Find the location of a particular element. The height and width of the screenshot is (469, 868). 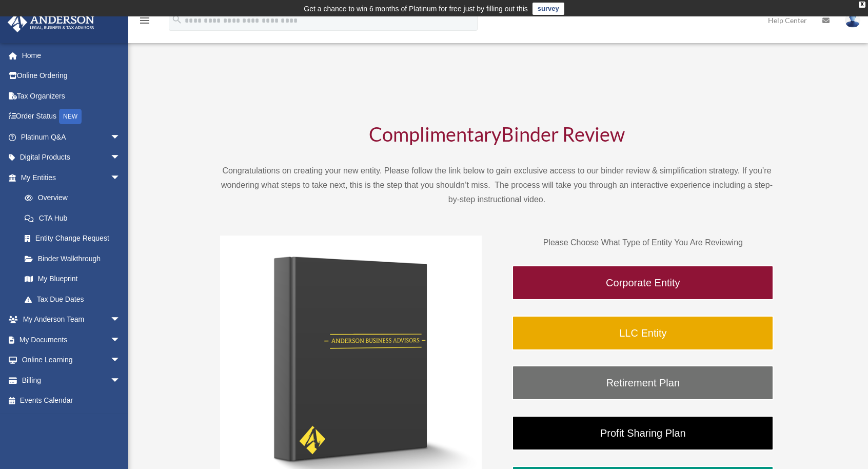

a: My Anderson Teamarrow_drop_down is located at coordinates (71, 319).